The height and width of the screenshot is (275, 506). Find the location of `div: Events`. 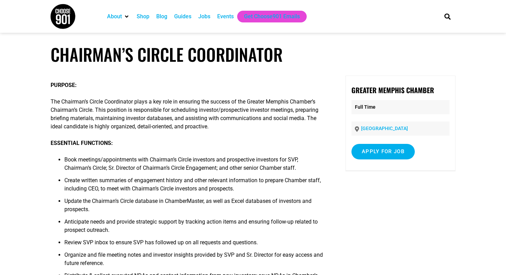

div: Events is located at coordinates (226, 17).